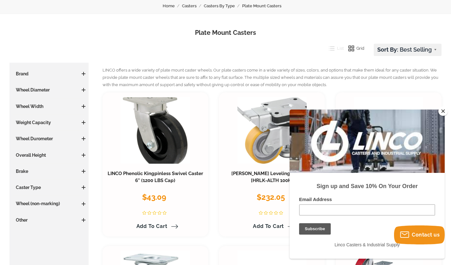 This screenshot has height=265, width=451. What do you see at coordinates (49, 155) in the screenshot?
I see `h3: Overall Height` at bounding box center [49, 155].